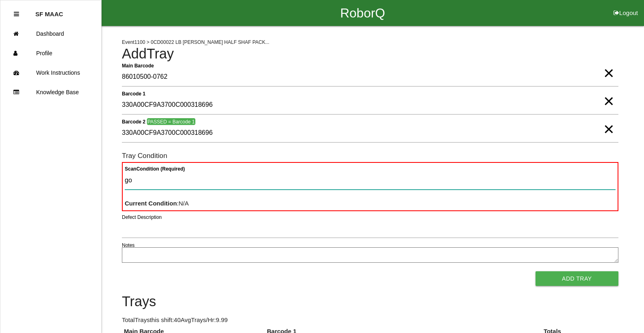 The width and height of the screenshot is (644, 333). I want to click on b: Barcode 1, so click(134, 93).